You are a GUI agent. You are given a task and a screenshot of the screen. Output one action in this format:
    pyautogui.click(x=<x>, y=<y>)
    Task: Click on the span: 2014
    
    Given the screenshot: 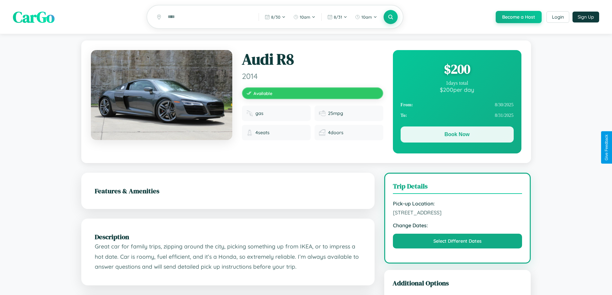 What is the action you would take?
    pyautogui.click(x=313, y=76)
    